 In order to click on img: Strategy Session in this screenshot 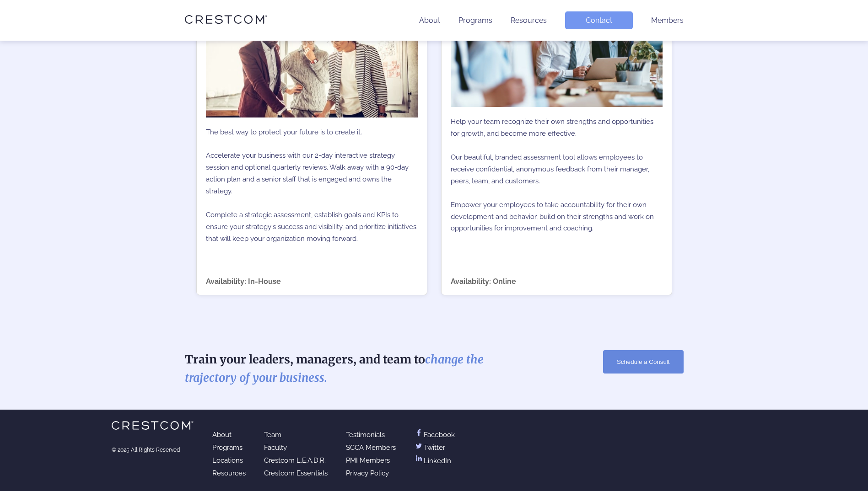, I will do `click(312, 63)`.